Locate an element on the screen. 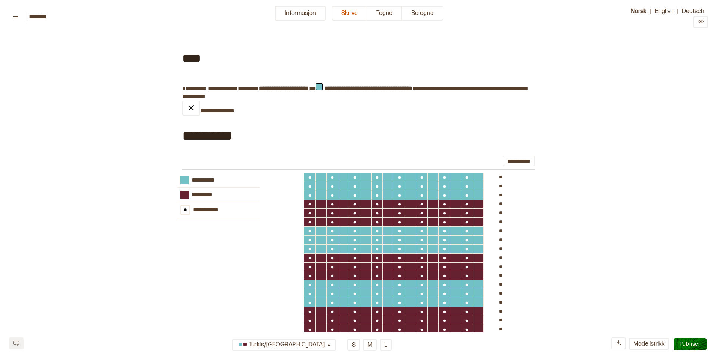 This screenshot has width=717, height=358. button: English is located at coordinates (664, 11).